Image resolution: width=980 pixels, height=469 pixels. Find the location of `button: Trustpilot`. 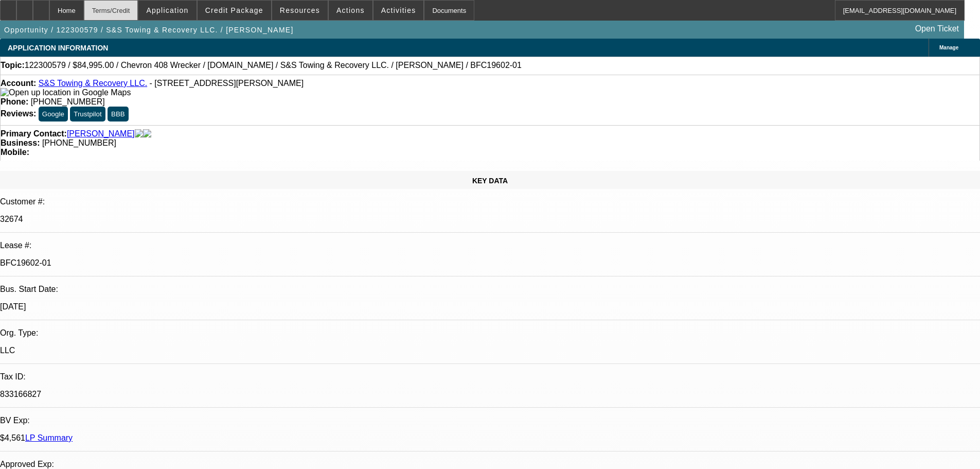

button: Trustpilot is located at coordinates (88, 113).